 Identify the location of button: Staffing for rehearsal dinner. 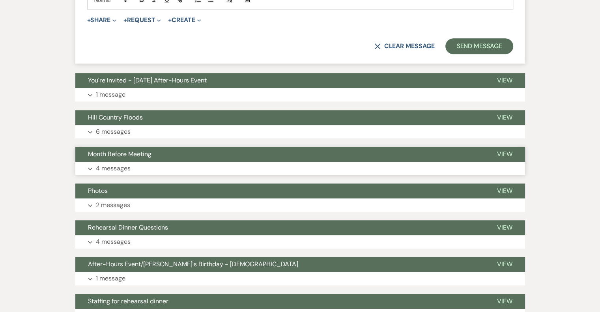
(280, 301).